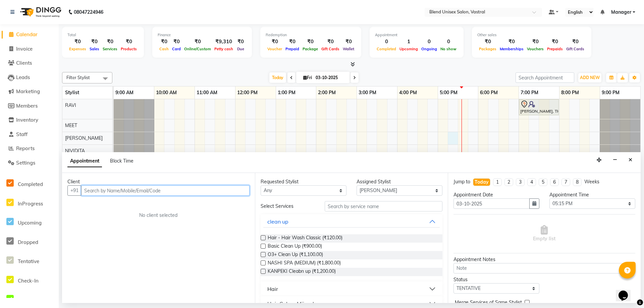 This screenshot has width=644, height=308. I want to click on span: Tentative, so click(28, 261).